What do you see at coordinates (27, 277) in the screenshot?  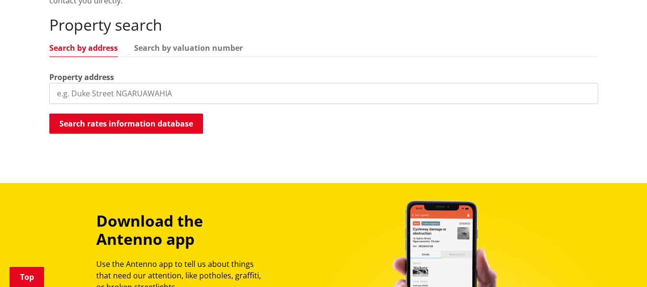 I see `a: Top` at bounding box center [27, 277].